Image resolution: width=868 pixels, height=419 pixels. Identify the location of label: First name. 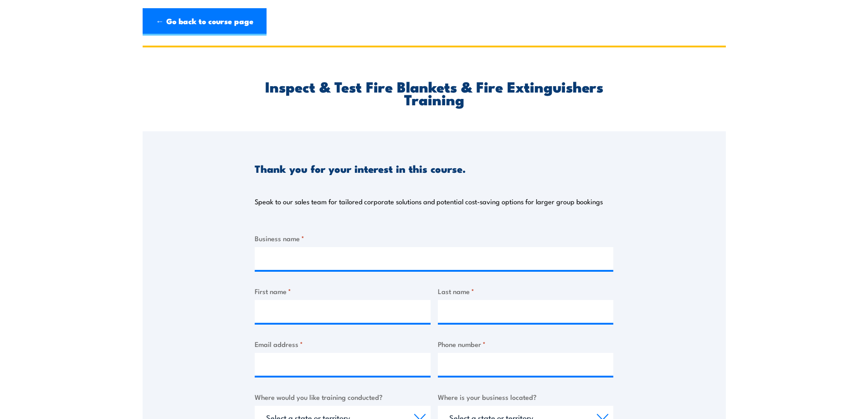
(342, 290).